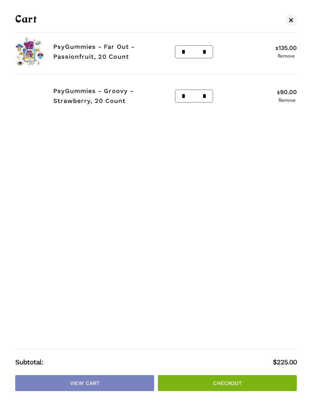 The image size is (312, 409). Describe the element at coordinates (287, 100) in the screenshot. I see `a: Remove PsyGummies - Groovy - Strawberry, 20 Count from cart` at that location.